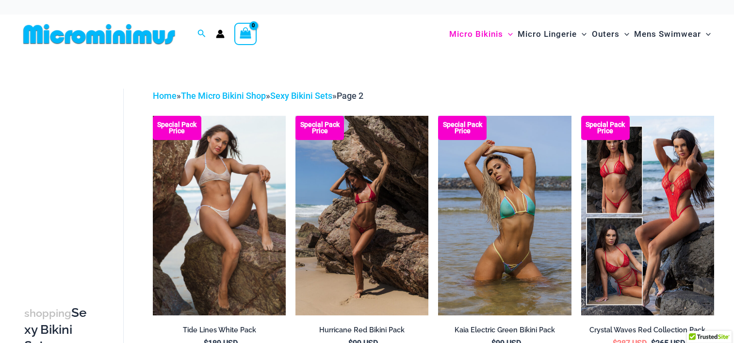 The image size is (734, 343). Describe the element at coordinates (647, 332) in the screenshot. I see `a: Crystal Waves Red Collection Pack` at that location.